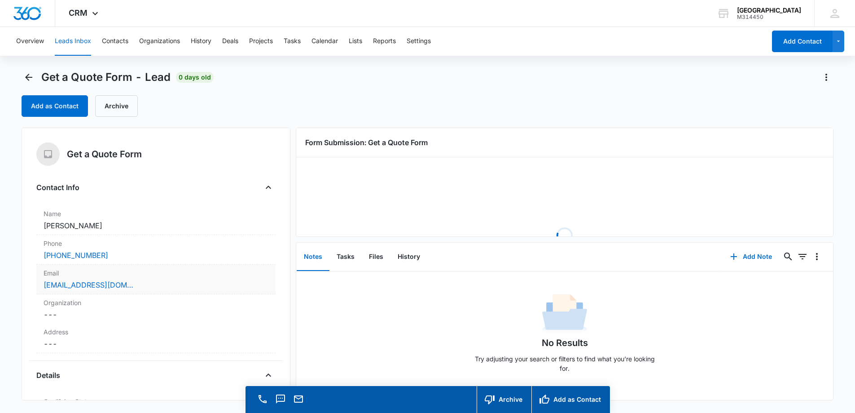 This screenshot has height=413, width=855. I want to click on button: Back, so click(29, 77).